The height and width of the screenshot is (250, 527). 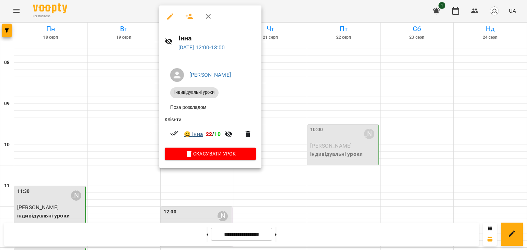 What do you see at coordinates (194, 93) in the screenshot?
I see `span: індивідуальні уроки` at bounding box center [194, 93].